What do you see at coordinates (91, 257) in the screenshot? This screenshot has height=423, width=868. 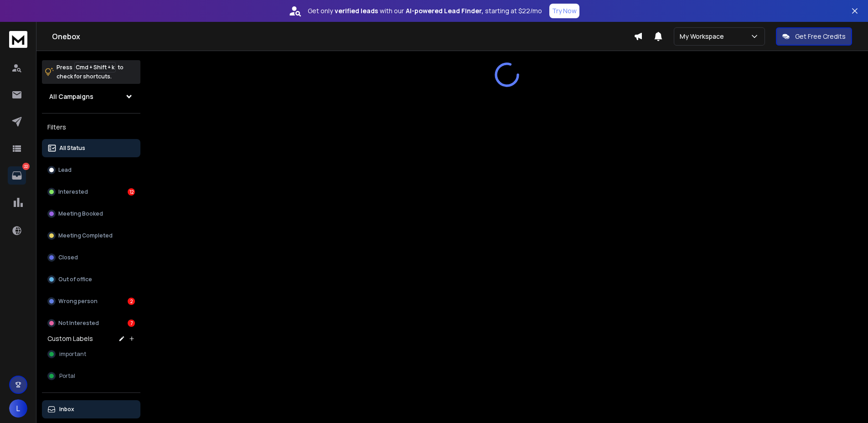 I see `button: Closed` at bounding box center [91, 257].